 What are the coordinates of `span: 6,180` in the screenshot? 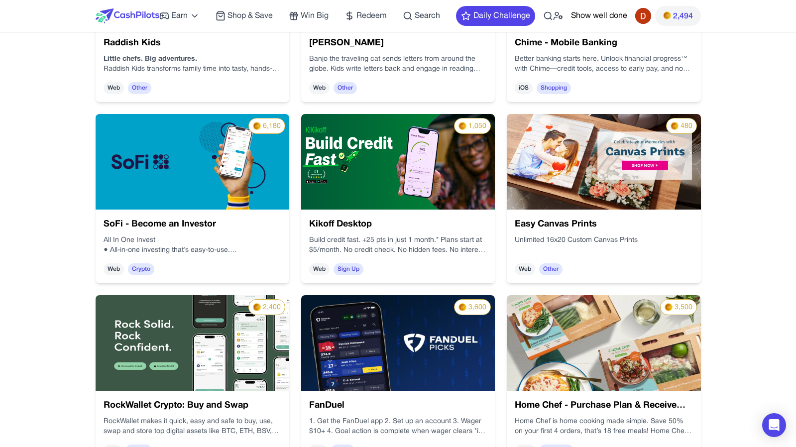 It's located at (272, 126).